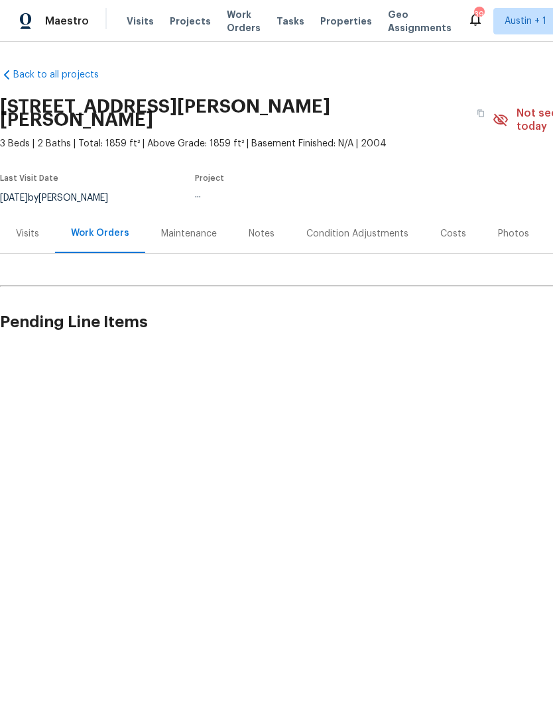 This screenshot has height=720, width=553. What do you see at coordinates (453, 234) in the screenshot?
I see `div: Costs` at bounding box center [453, 234].